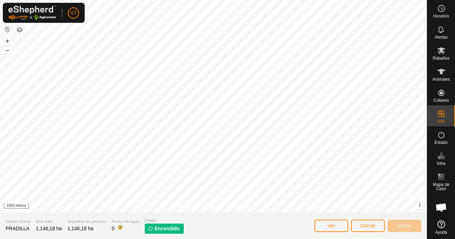 Image resolution: width=455 pixels, height=239 pixels. I want to click on font: Rebaños, so click(441, 58).